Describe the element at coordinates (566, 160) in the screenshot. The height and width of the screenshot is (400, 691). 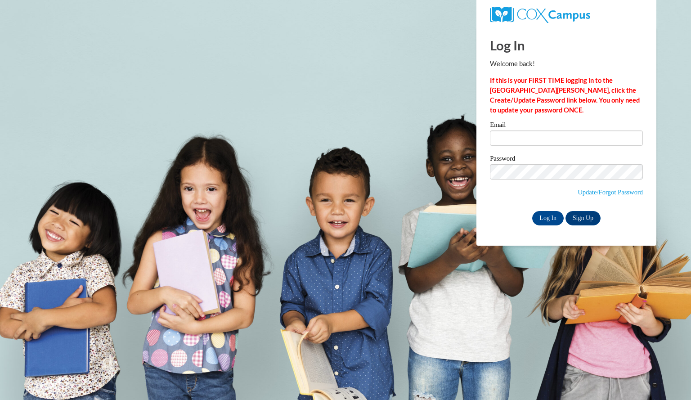
I see `label: Password` at that location.